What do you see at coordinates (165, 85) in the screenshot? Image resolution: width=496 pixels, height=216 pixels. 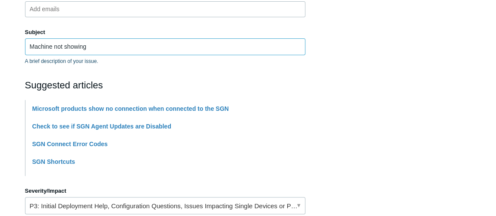 I see `h2: Suggested articles` at bounding box center [165, 85].